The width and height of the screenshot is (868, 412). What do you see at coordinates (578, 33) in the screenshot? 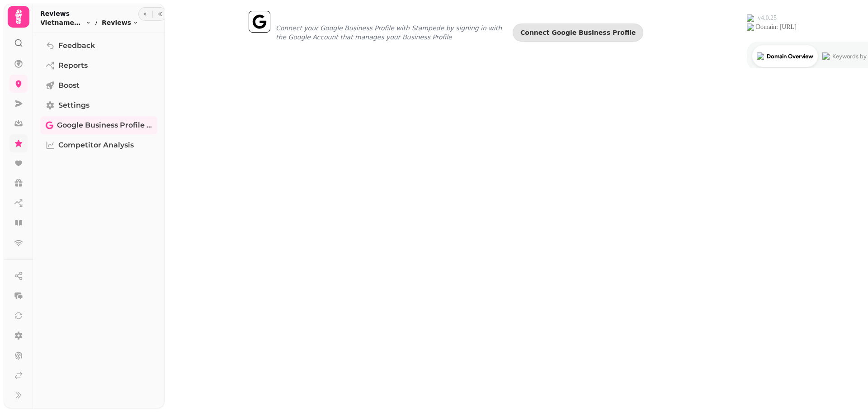
I see `button: Connect Google Business Profile` at bounding box center [578, 33].